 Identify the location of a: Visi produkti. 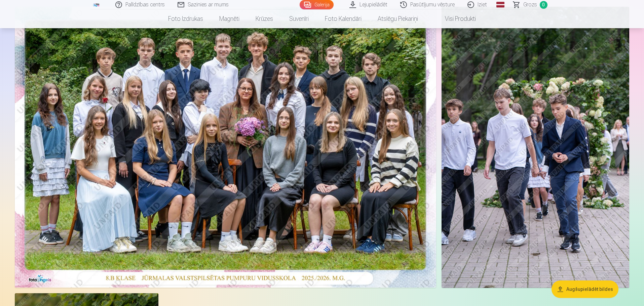
(455, 19).